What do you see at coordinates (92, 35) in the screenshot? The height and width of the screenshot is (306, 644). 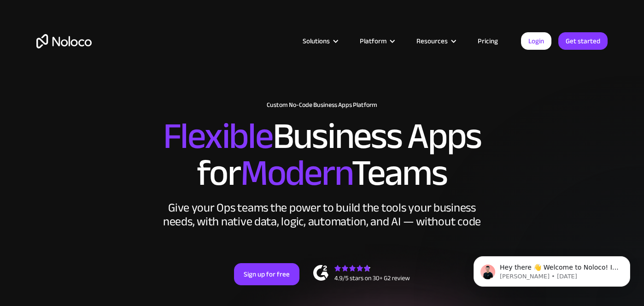 I see `div: message notification from Darragh, 4d ago. Hey there 👋 Welcome to Noloco! If you have any questio...` at bounding box center [92, 35].